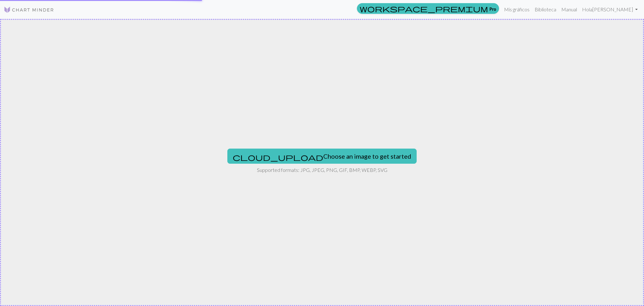 The height and width of the screenshot is (306, 644). Describe the element at coordinates (569, 9) in the screenshot. I see `a: Manual` at that location.